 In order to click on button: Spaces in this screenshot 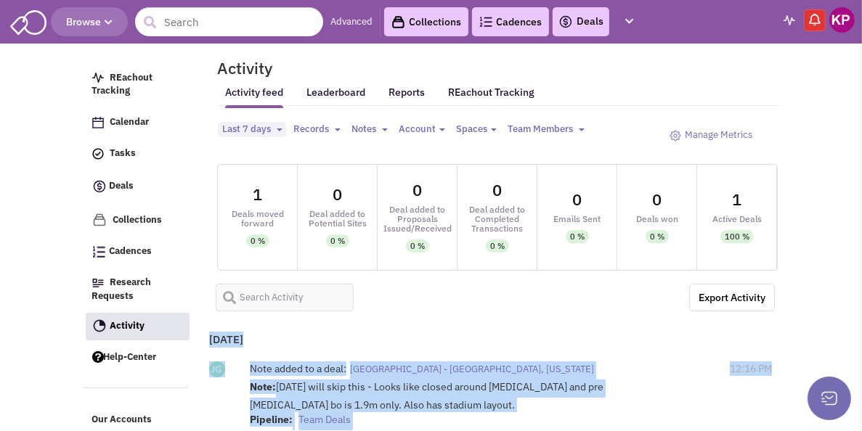, I will do `click(477, 129)`.